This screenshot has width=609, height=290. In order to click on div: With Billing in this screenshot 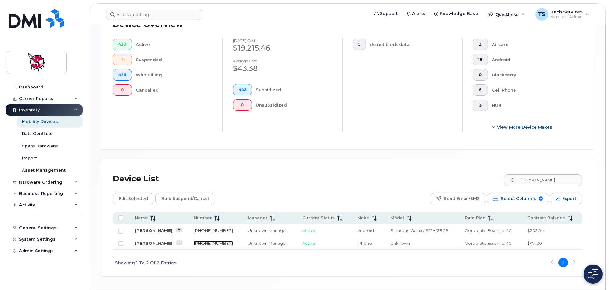, I will do `click(174, 75)`.